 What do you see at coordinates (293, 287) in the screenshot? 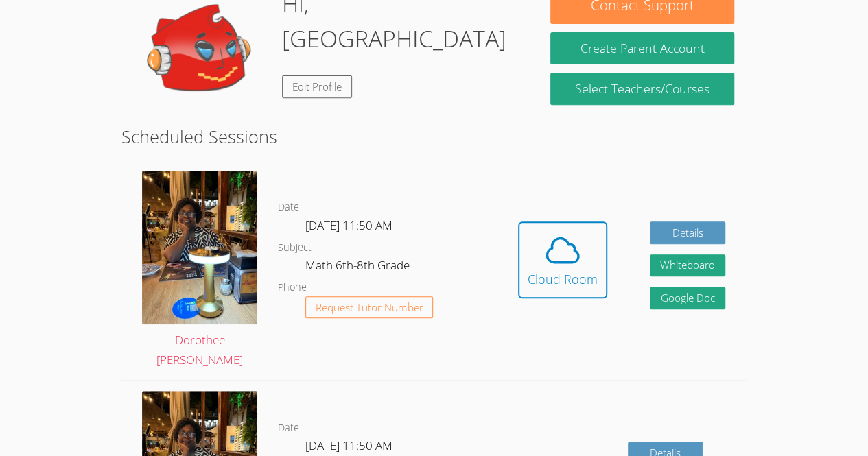
I see `dt: Phone` at bounding box center [293, 287].